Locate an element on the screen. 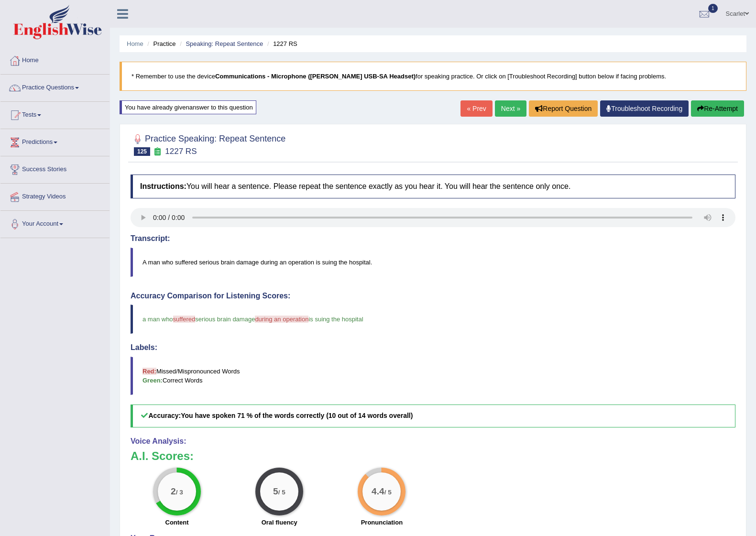  a: Speaking: Repeat Sentence is located at coordinates (224, 44).